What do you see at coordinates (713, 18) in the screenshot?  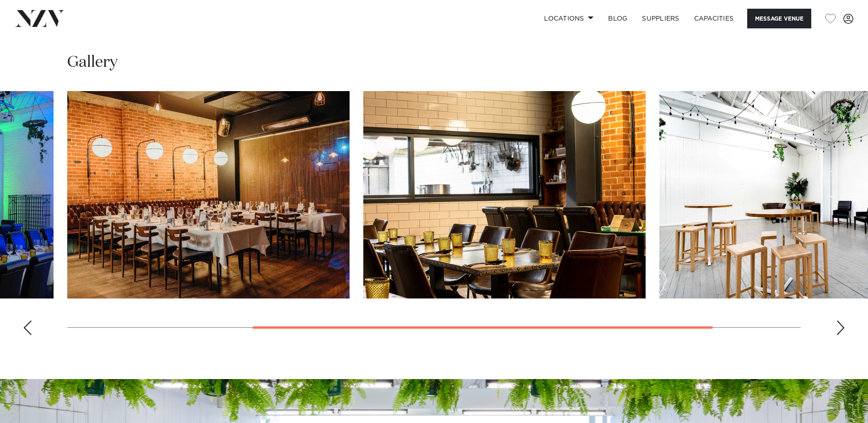 I see `a: Capacities` at bounding box center [713, 18].